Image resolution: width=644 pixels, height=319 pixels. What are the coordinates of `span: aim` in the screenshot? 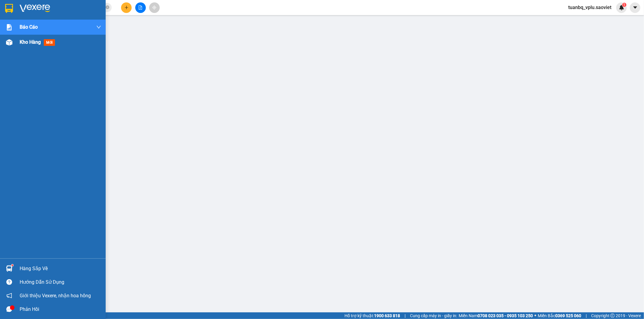 It's located at (154, 8).